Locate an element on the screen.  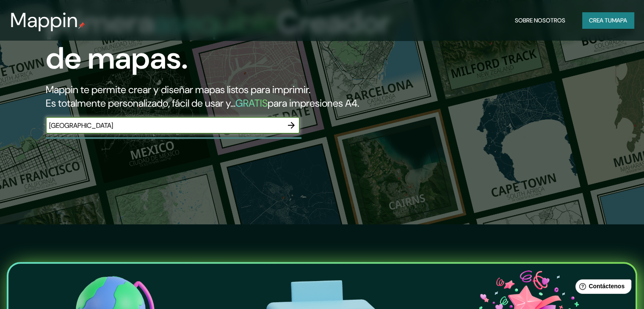
img: pin de mapeo is located at coordinates (82, 26).